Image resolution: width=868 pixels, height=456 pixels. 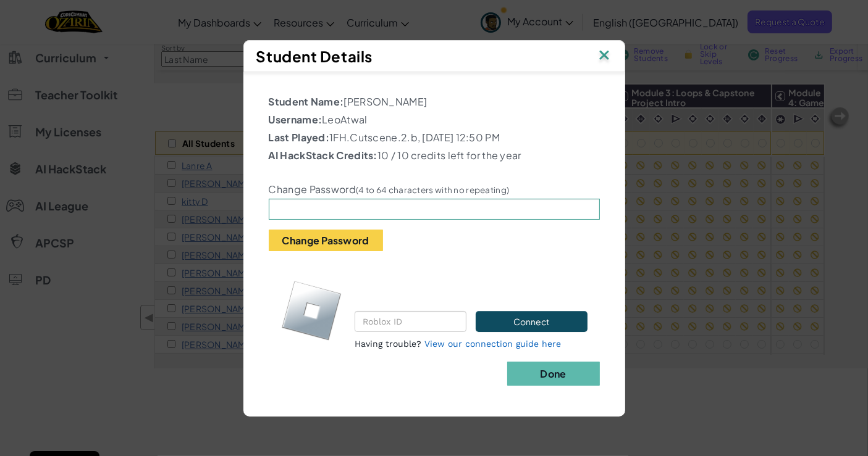 What do you see at coordinates (434, 120) in the screenshot?
I see `p: LeoAtwal` at bounding box center [434, 120].